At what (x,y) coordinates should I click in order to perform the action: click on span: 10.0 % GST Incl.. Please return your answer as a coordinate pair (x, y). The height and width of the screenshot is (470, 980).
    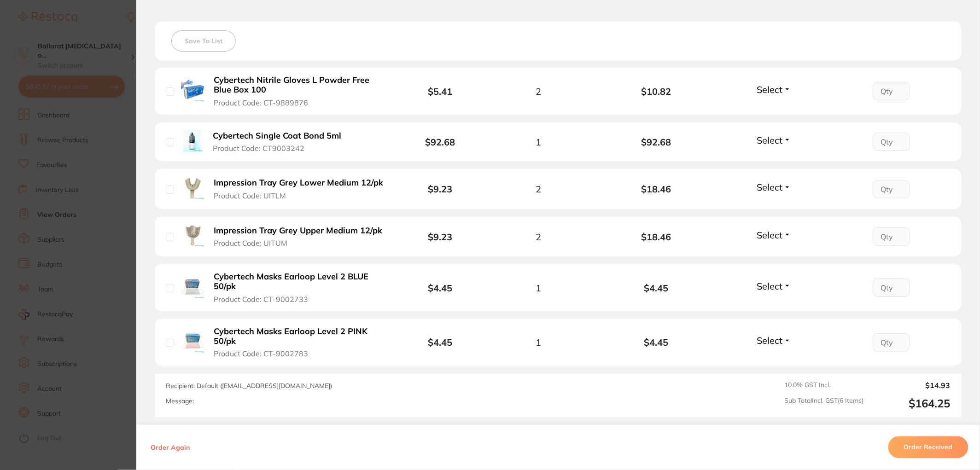
    Looking at the image, I should click on (825, 386).